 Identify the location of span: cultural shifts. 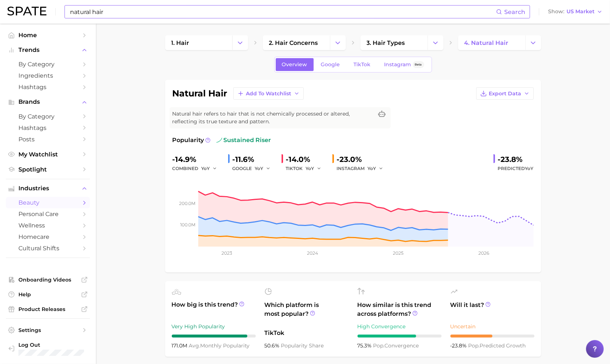
(48, 248).